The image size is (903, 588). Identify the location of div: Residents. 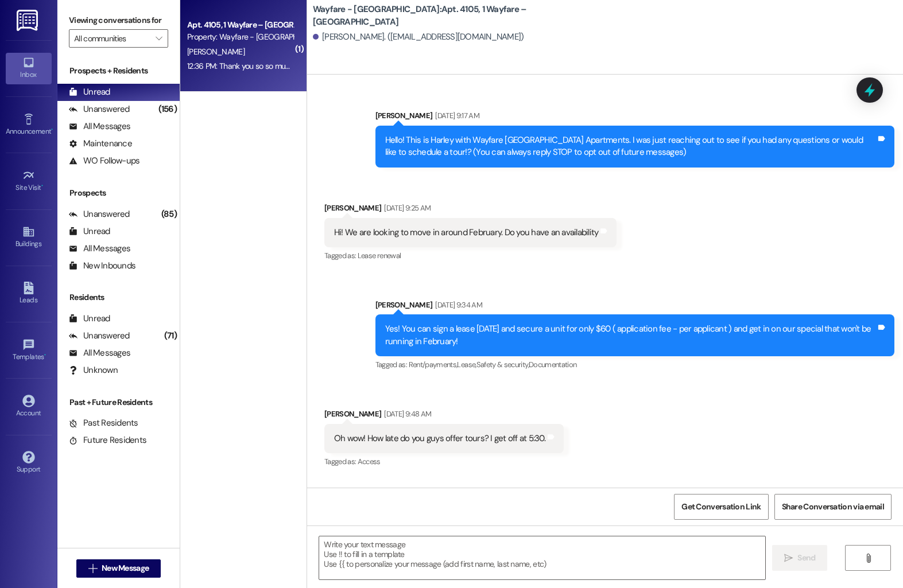
(118, 297).